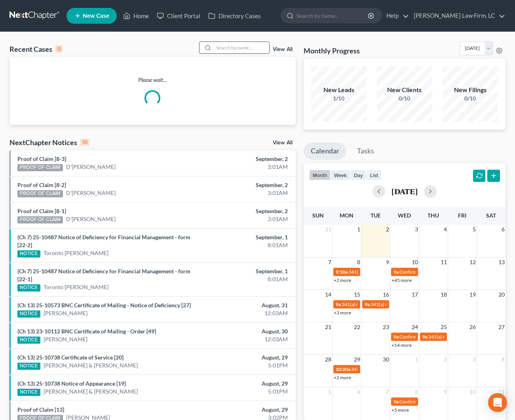 Image resolution: width=515 pixels, height=420 pixels. What do you see at coordinates (346, 215) in the screenshot?
I see `span: Mon` at bounding box center [346, 215].